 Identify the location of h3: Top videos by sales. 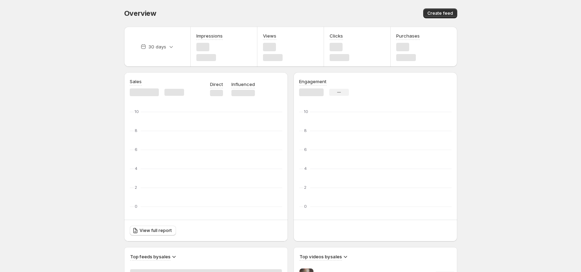
(320, 256).